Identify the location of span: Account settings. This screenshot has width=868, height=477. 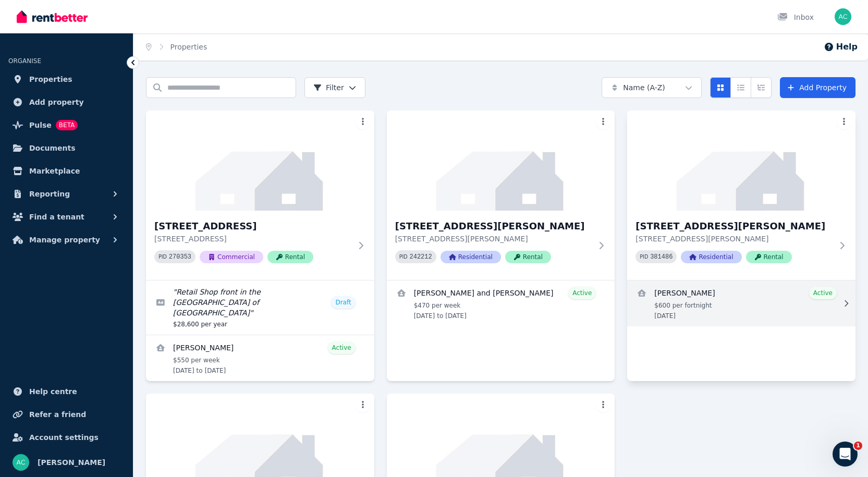
(64, 437).